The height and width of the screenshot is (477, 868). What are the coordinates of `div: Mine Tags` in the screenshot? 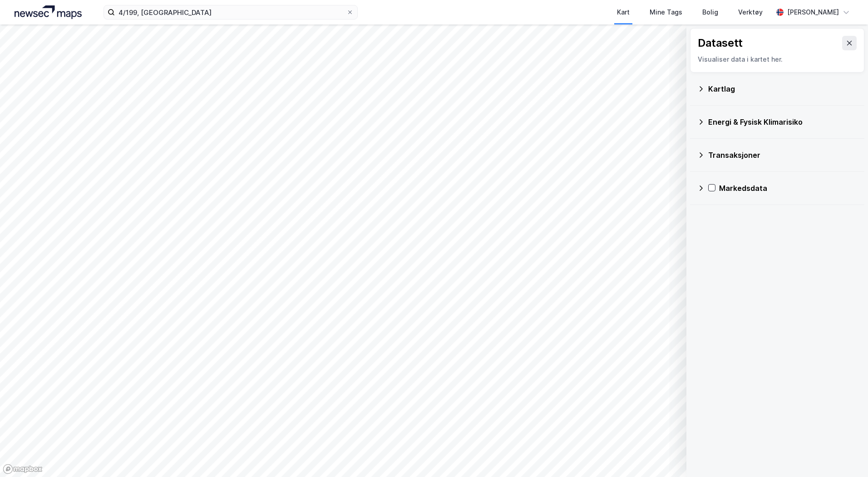 It's located at (666, 12).